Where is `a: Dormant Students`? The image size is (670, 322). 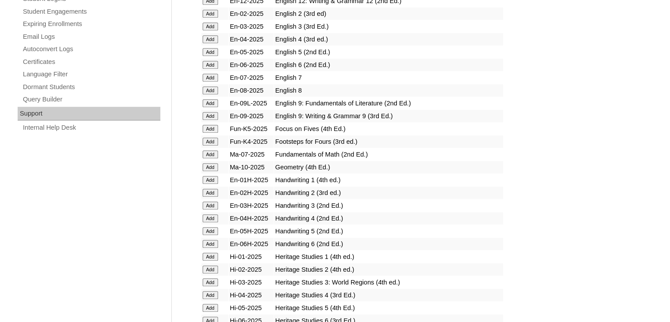 a: Dormant Students is located at coordinates (91, 87).